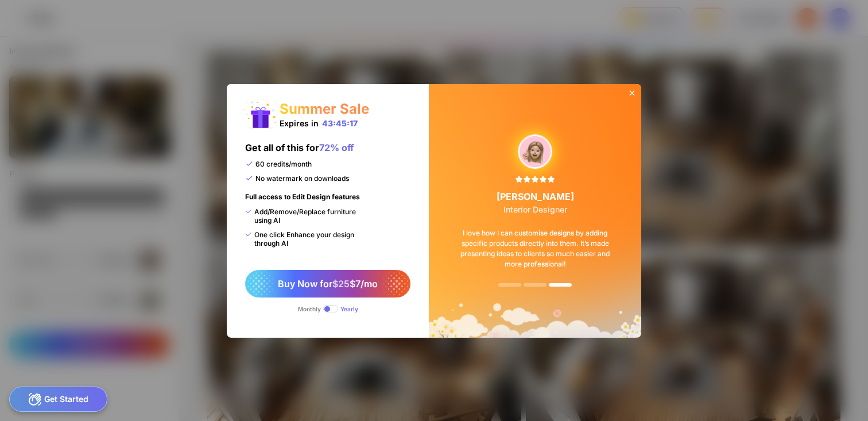 The height and width of the screenshot is (421, 868). What do you see at coordinates (535, 249) in the screenshot?
I see `div: I love how I can customise designs by adding specific products directly into them. It’s made pres...` at bounding box center [535, 249].